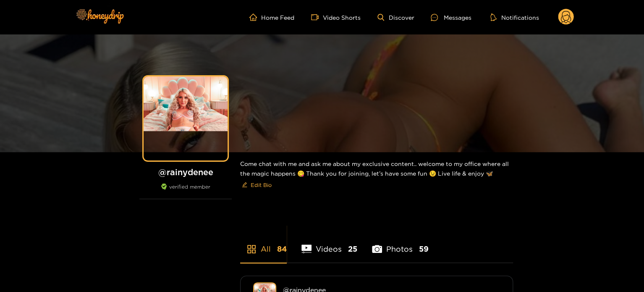 The image size is (644, 292). Describe the element at coordinates (353, 249) in the screenshot. I see `span: 25` at that location.